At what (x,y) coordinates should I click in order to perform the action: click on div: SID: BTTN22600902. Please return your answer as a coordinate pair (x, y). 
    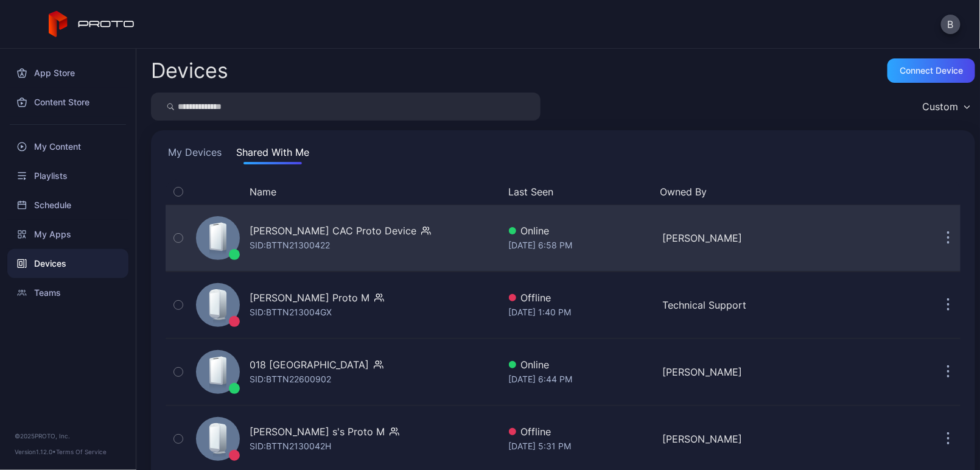
    Looking at the image, I should click on (291, 379).